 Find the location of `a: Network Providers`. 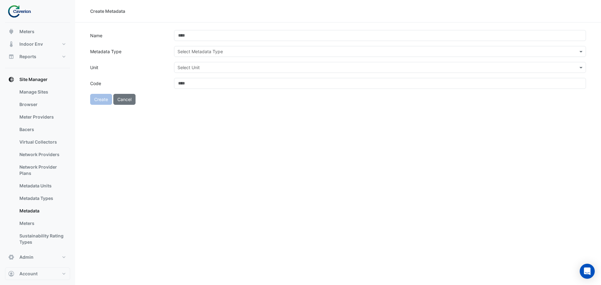

a: Network Providers is located at coordinates (42, 155).